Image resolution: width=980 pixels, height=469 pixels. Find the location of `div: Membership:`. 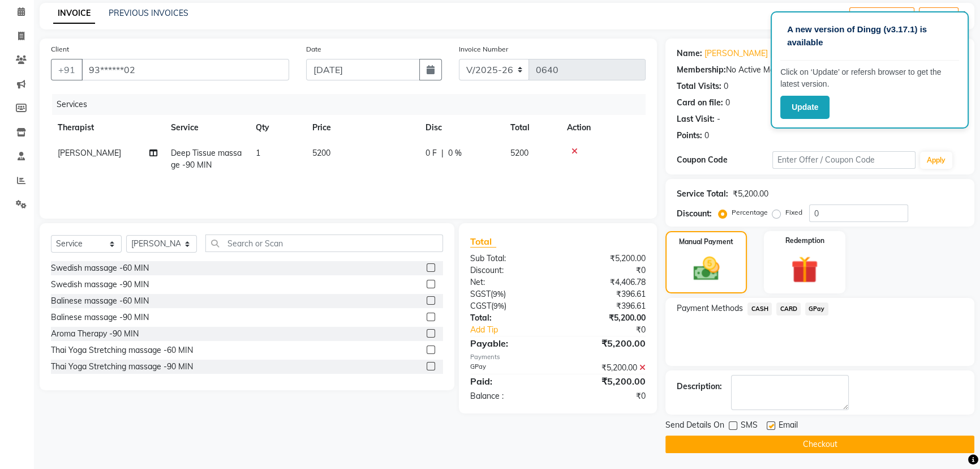

div: Membership: is located at coordinates (701, 70).